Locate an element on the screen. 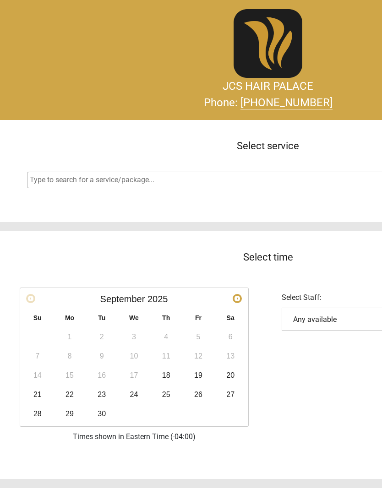 The height and width of the screenshot is (500, 382). span: Saturday is located at coordinates (230, 318).